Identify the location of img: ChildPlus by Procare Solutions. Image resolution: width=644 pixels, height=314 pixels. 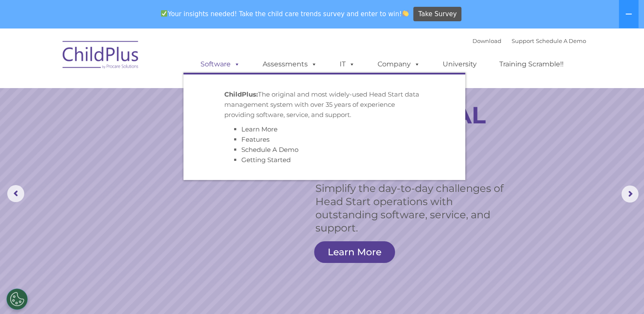
(101, 57).